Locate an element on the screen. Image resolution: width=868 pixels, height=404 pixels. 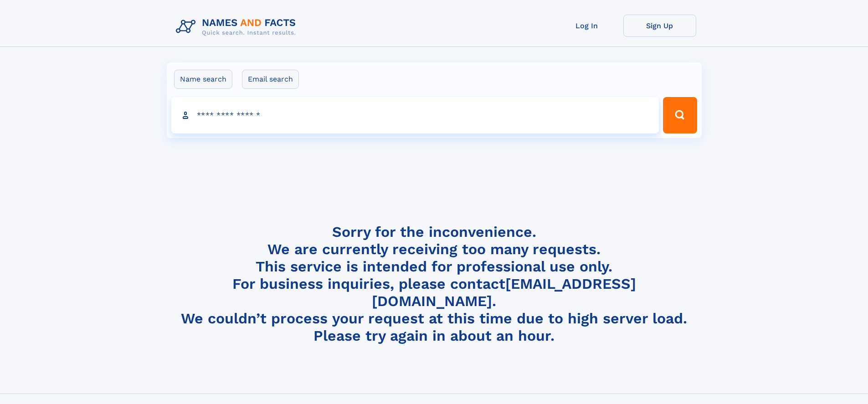
label: Email search is located at coordinates (270, 79).